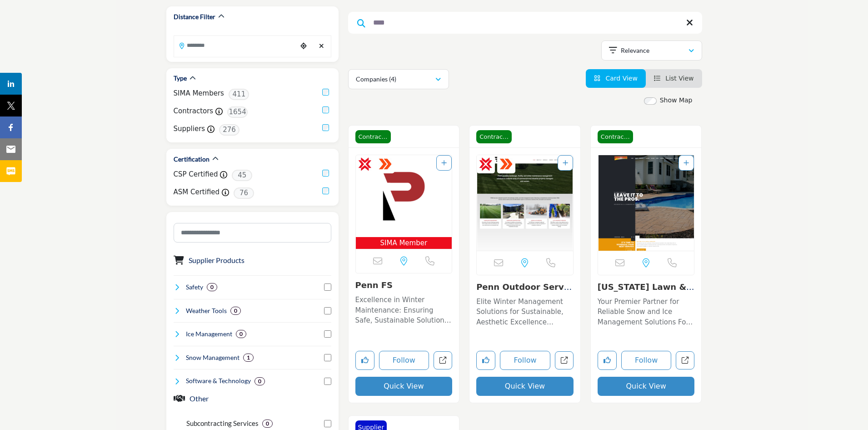  What do you see at coordinates (327, 310) in the screenshot?
I see `input: Select Weather Tools checkbox` at bounding box center [327, 310].